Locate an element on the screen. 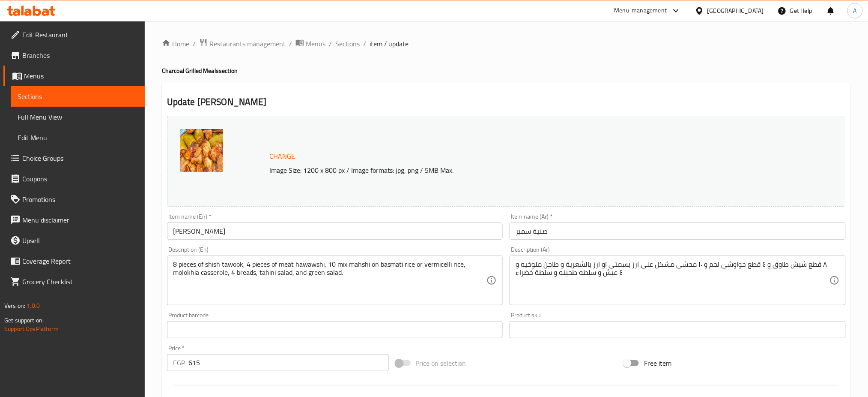  a: Edit Restaurant is located at coordinates (74, 34).